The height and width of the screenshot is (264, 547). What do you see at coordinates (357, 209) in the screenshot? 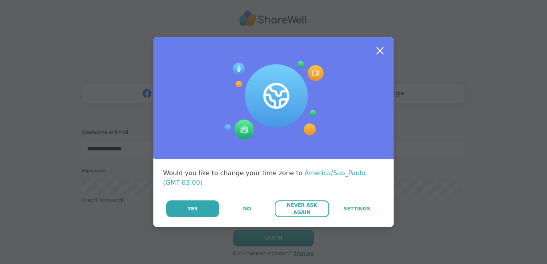
I see `span: Settings` at bounding box center [357, 209].